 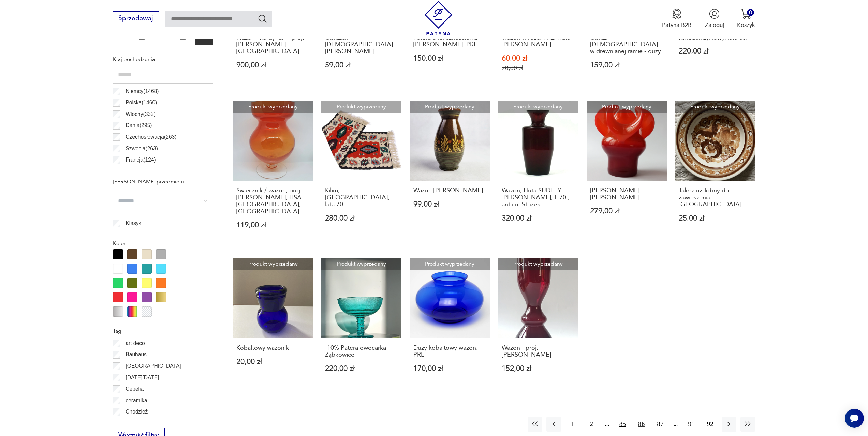 I want to click on p: 320,00 zł, so click(x=539, y=218).